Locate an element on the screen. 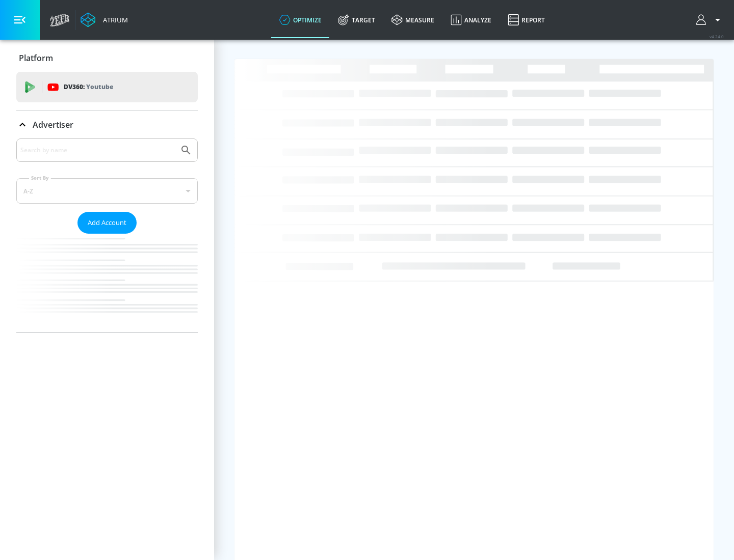  div: DV360: Youtube is located at coordinates (107, 87).